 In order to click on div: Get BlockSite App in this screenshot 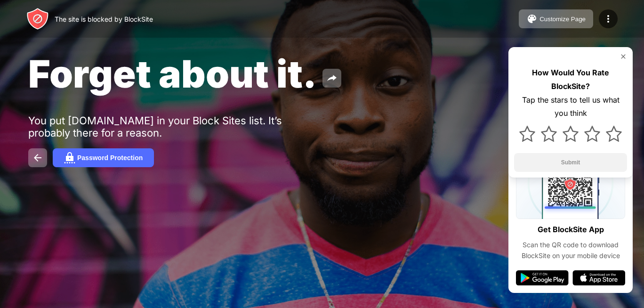, I will do `click(571, 229)`.